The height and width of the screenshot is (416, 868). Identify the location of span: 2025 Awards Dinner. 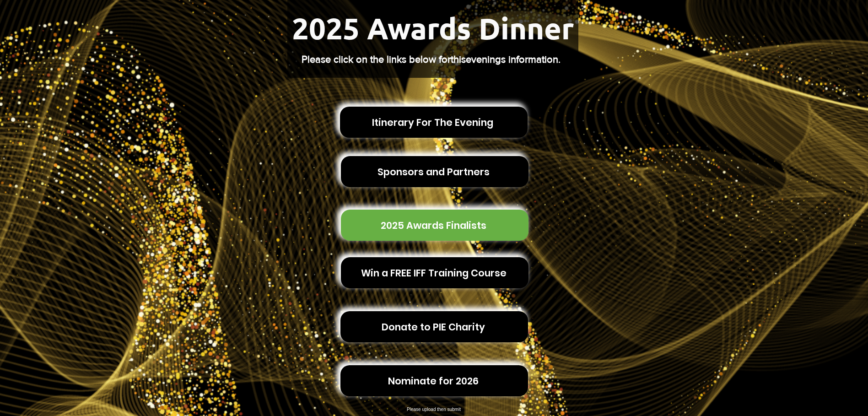
(433, 28).